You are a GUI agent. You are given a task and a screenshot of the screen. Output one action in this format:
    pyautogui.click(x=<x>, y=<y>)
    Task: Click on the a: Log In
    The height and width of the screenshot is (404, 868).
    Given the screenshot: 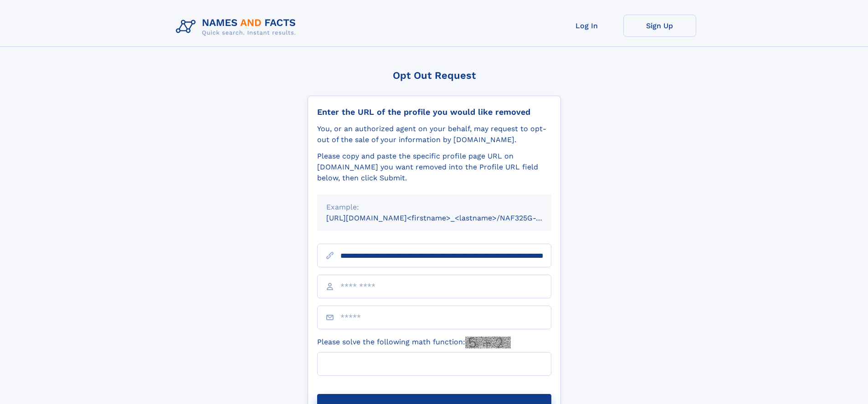 What is the action you would take?
    pyautogui.click(x=587, y=25)
    